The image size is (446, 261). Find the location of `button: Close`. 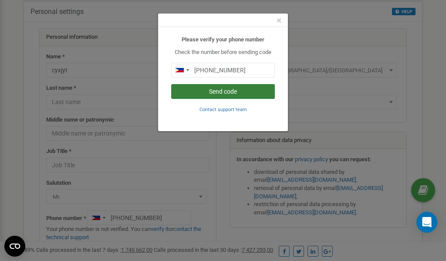

button: Close is located at coordinates (279, 20).